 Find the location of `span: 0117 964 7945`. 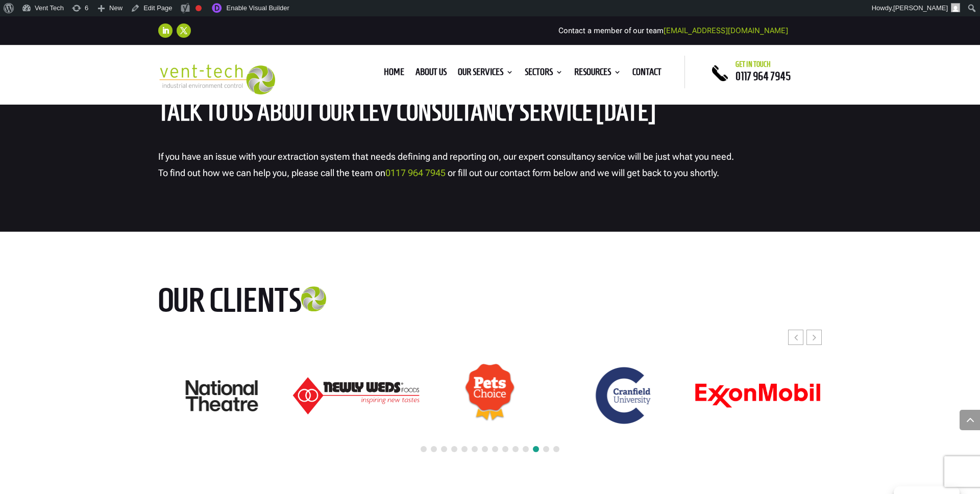

span: 0117 964 7945 is located at coordinates (763, 76).